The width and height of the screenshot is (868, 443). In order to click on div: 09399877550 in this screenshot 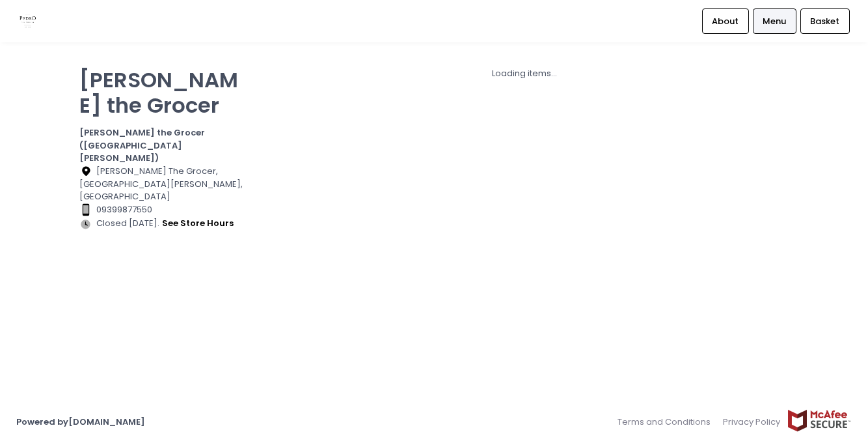, I will do `click(162, 210)`.